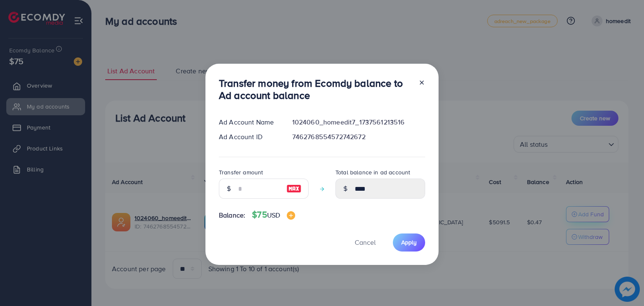  What do you see at coordinates (274, 215) in the screenshot?
I see `span: USD` at bounding box center [274, 215].